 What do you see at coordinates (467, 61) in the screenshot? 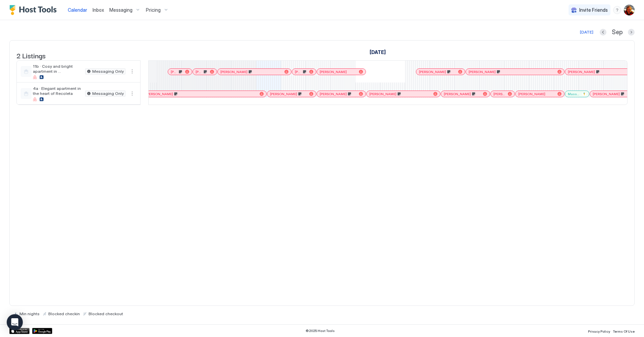
I see `a: September 13, 2025` at bounding box center [467, 61].